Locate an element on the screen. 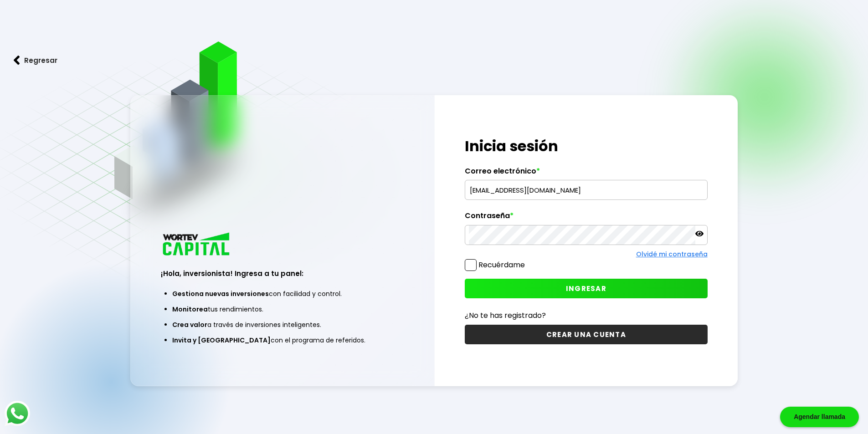 This screenshot has height=434, width=868. li: a través de inversiones inteligentes. is located at coordinates (282, 325).